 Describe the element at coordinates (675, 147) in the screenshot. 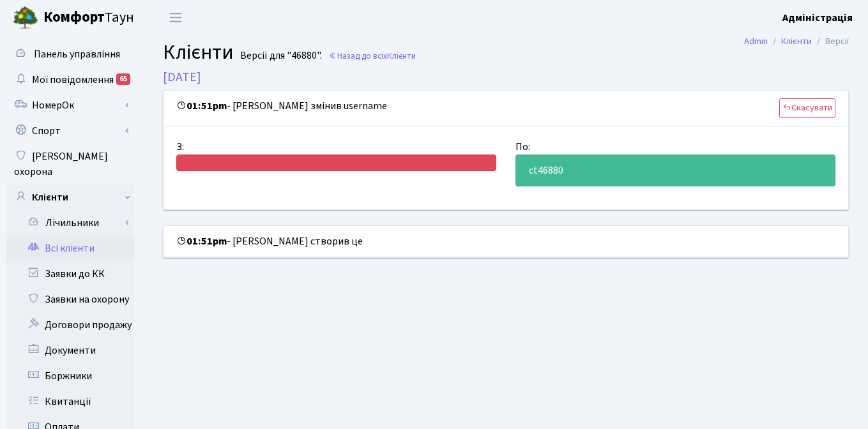

I see `div: По:` at that location.